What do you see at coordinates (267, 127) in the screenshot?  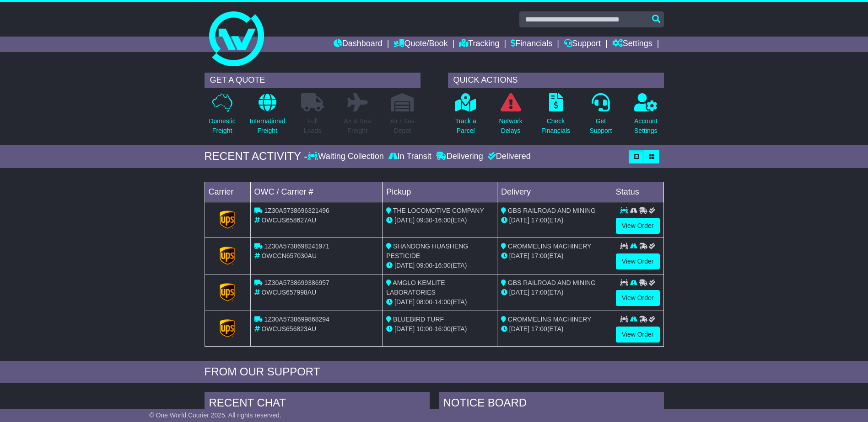 I see `p: International Freight` at bounding box center [267, 127].